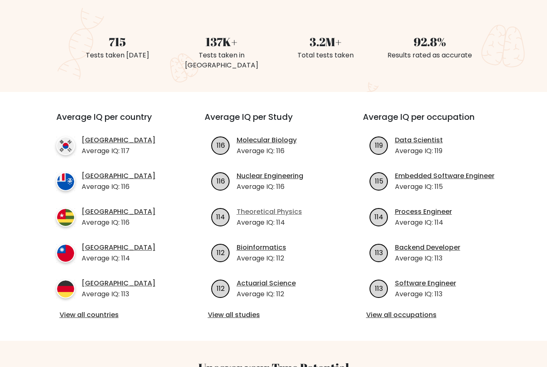 This screenshot has height=367, width=547. Describe the element at coordinates (427, 248) in the screenshot. I see `a: Backend Developer` at that location.